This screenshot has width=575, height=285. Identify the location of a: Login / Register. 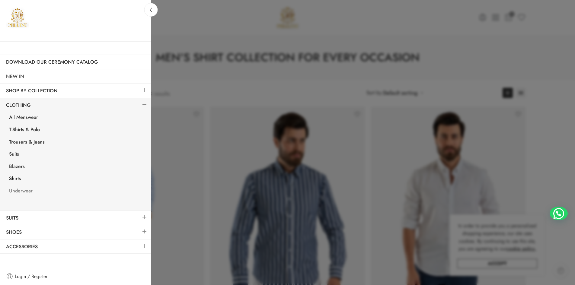
(75, 277).